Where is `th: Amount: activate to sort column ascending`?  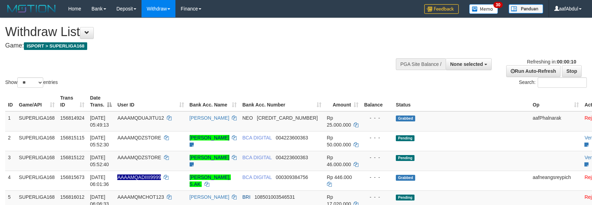 th: Amount: activate to sort column ascending is located at coordinates (343, 101).